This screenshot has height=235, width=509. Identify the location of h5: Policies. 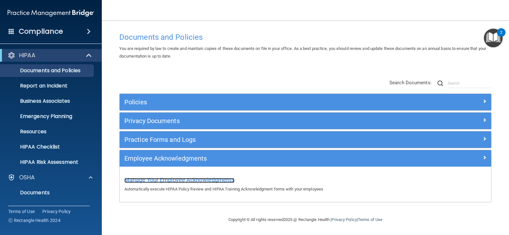
(259, 102).